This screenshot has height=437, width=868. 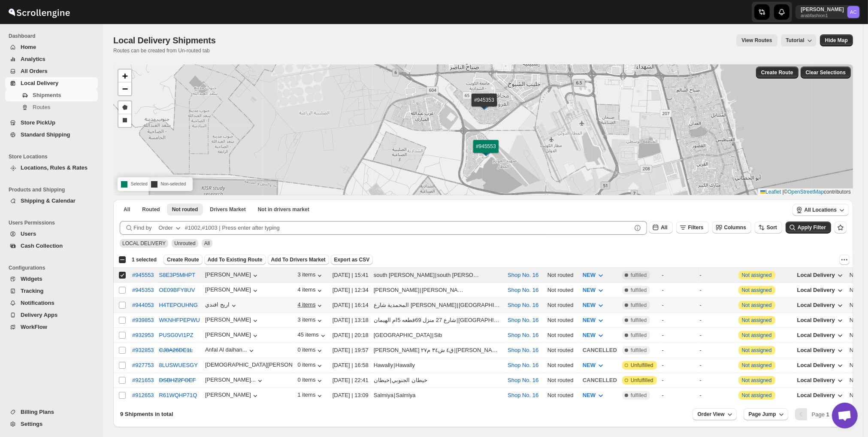 What do you see at coordinates (660, 227) in the screenshot?
I see `button: All` at bounding box center [660, 227].